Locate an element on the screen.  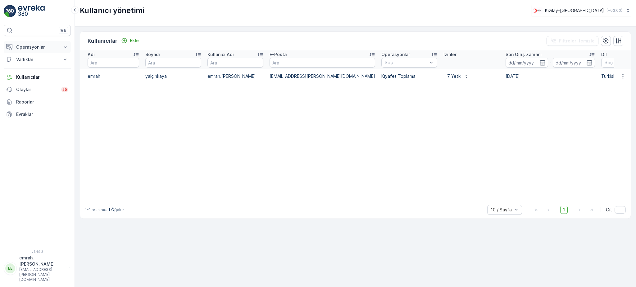
p: İzinler is located at coordinates (450, 55).